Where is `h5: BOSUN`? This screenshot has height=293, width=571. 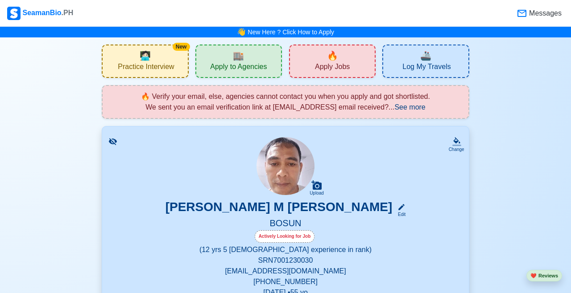
h5: BOSUN is located at coordinates (285, 224).